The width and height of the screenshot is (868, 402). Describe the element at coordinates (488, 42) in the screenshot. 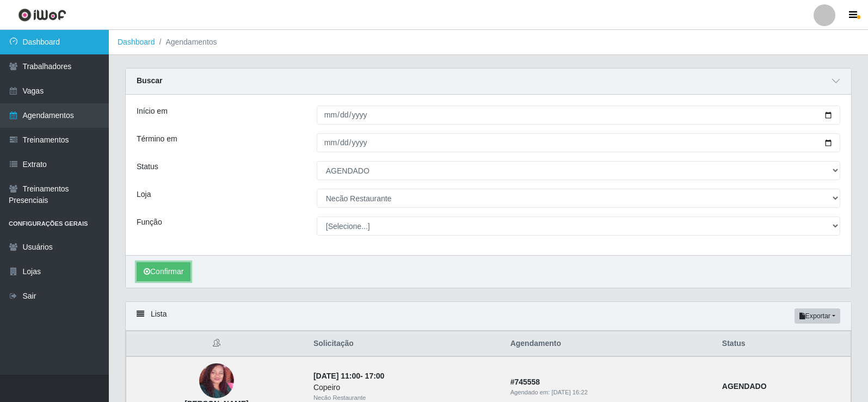

I see `nav: breadcrumb` at that location.